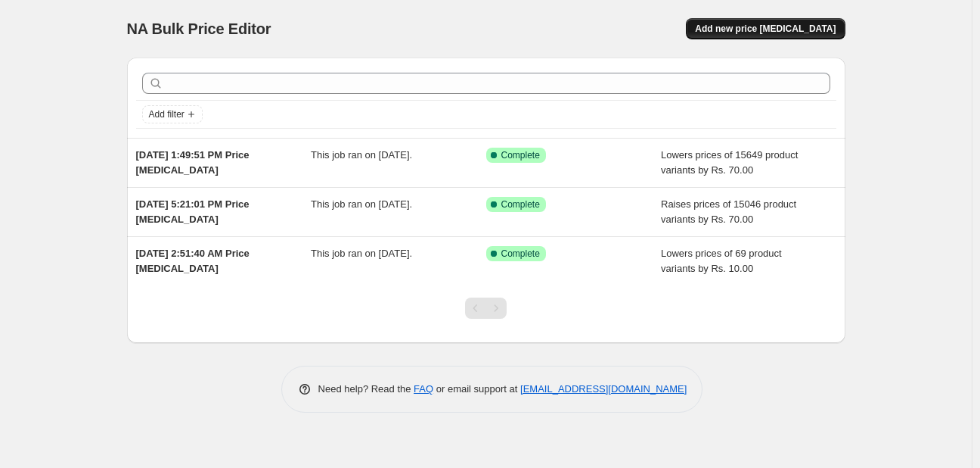  Describe the element at coordinates (366, 388) in the screenshot. I see `span: Need help? Read the` at that location.